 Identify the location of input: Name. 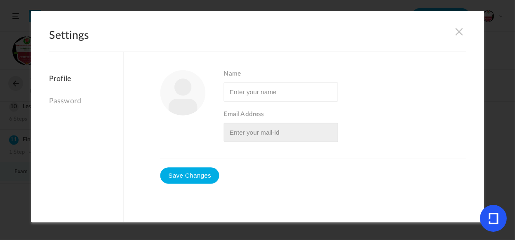
(280, 92).